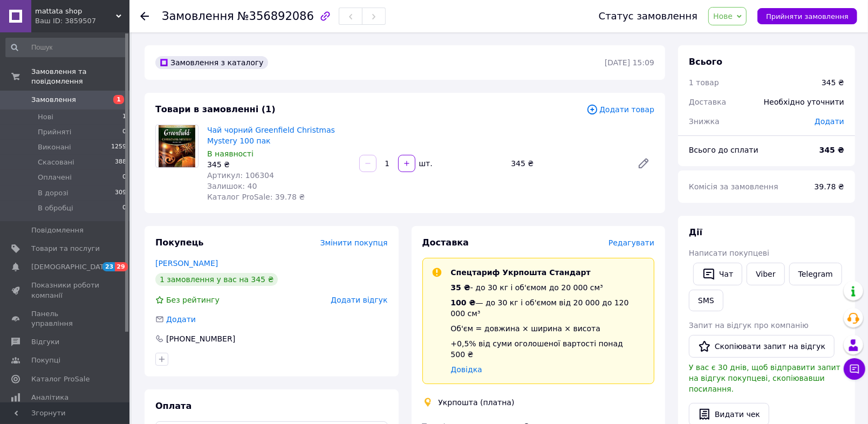 This screenshot has width=868, height=424. Describe the element at coordinates (549, 308) in the screenshot. I see `div: — до 30 кг і об'ємом від 20 000 до 120 000 см³` at that location.